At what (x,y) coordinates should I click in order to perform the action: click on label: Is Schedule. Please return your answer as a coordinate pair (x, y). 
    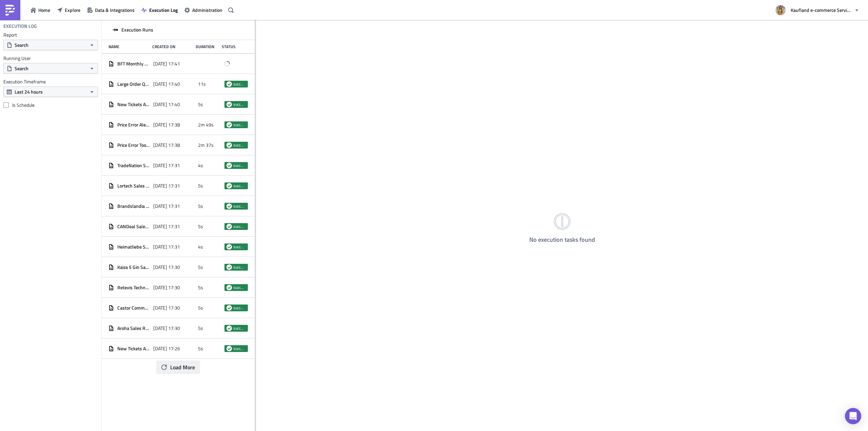
    Looking at the image, I should click on (51, 105).